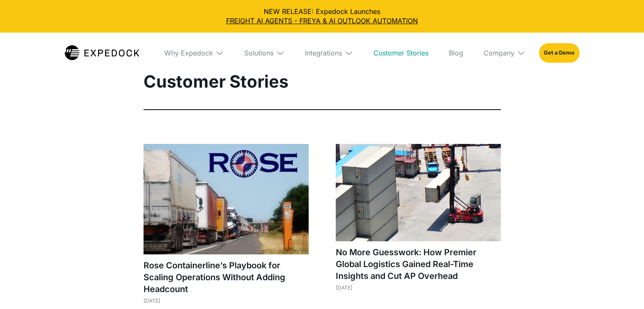  I want to click on div: Company, so click(499, 53).